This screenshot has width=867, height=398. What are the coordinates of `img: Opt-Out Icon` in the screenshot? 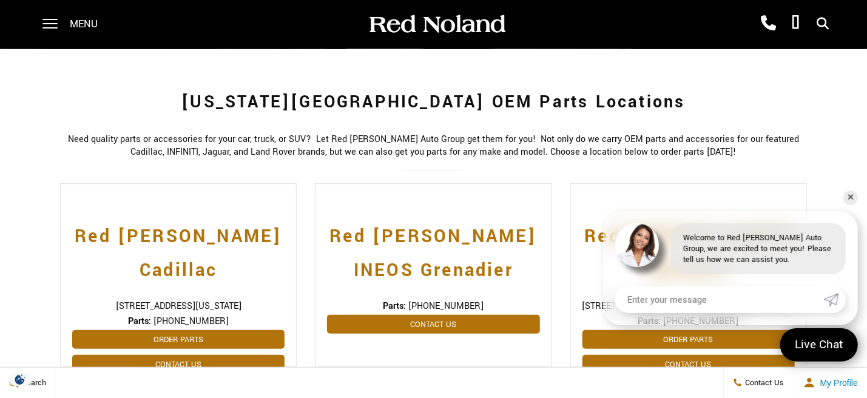 It's located at (20, 379).